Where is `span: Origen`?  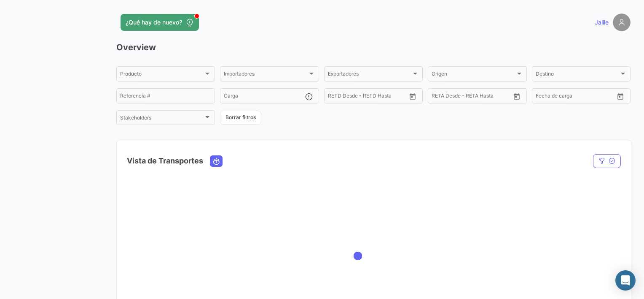
span: Origen is located at coordinates (473, 75).